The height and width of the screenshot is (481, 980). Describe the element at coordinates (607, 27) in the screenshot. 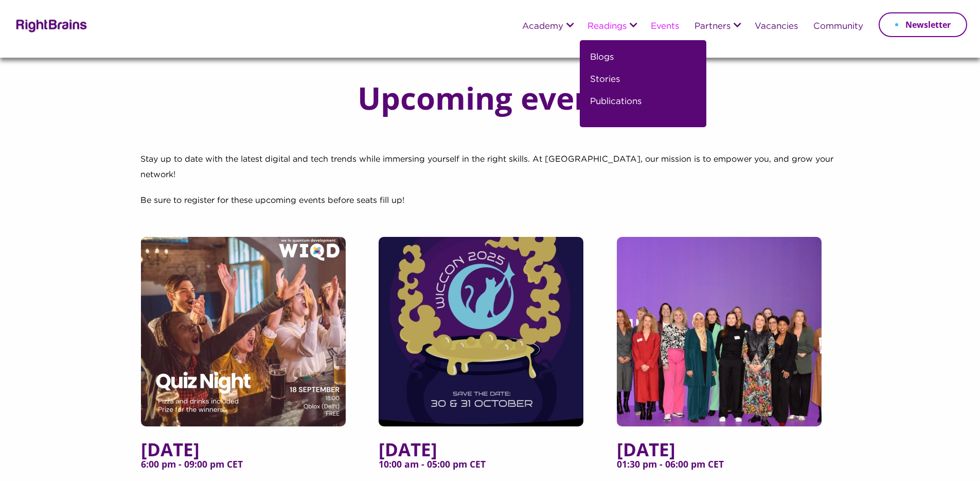

I see `a: Readings` at that location.